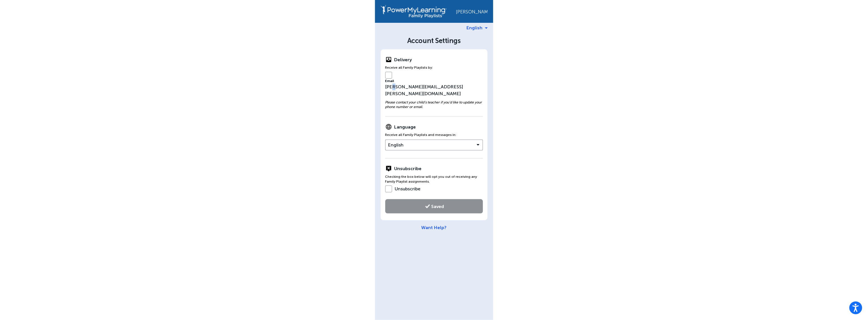  What do you see at coordinates (389, 168) in the screenshot?
I see `img: Unsubscribe` at bounding box center [389, 168].